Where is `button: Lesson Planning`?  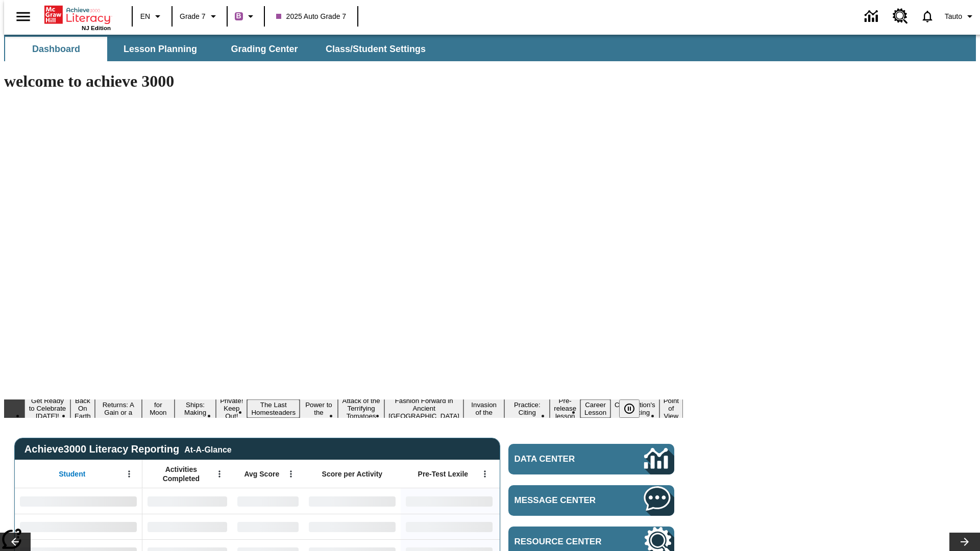 button: Lesson Planning is located at coordinates (160, 49).